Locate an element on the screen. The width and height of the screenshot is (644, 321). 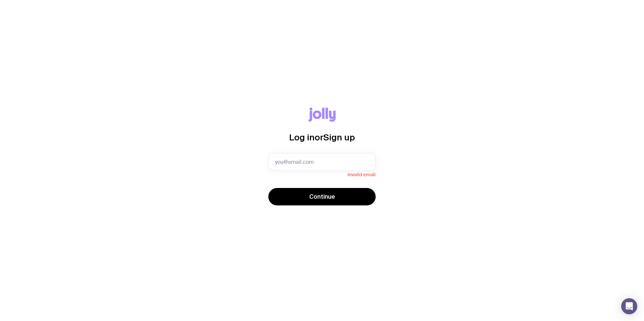
div: Open Intercom Messenger is located at coordinates (630, 307).